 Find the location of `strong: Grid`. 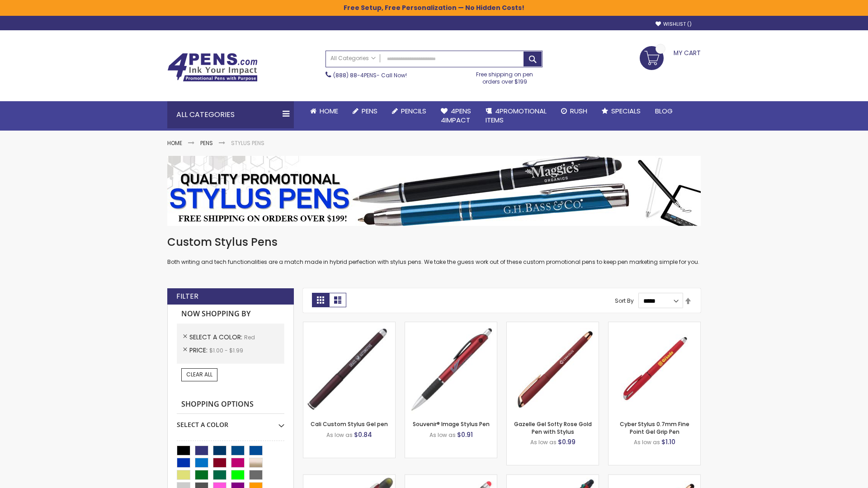

strong: Grid is located at coordinates (320, 300).